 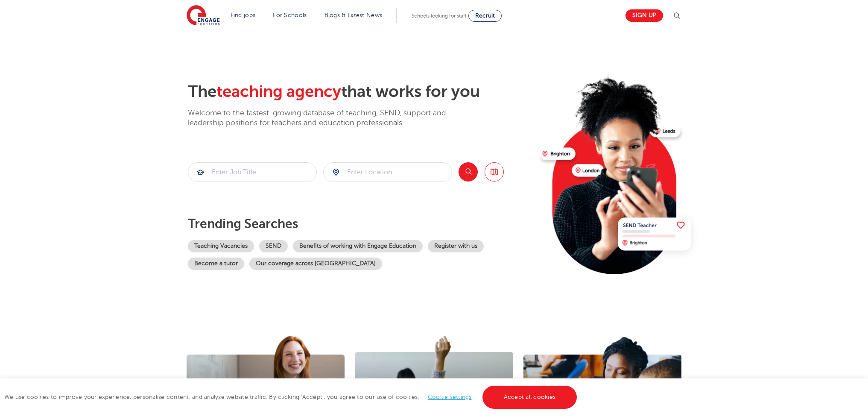 What do you see at coordinates (357, 246) in the screenshot?
I see `a: Benefits of working with Engage Education` at bounding box center [357, 246].